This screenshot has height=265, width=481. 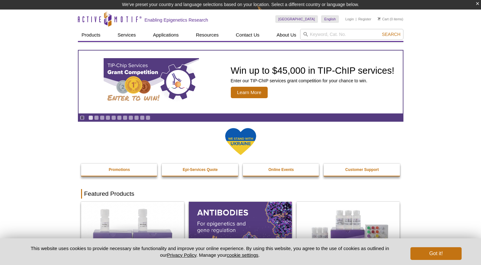 I want to click on a: Contact Us, so click(x=248, y=35).